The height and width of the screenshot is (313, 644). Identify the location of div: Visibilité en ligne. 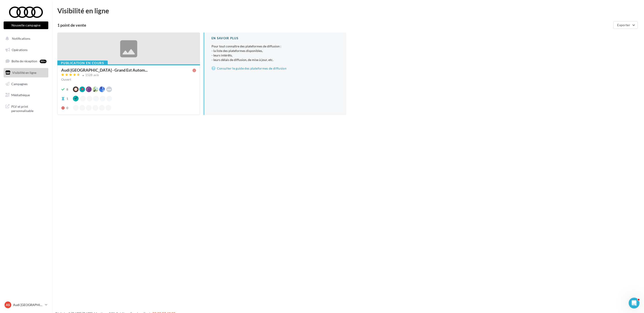
(348, 10).